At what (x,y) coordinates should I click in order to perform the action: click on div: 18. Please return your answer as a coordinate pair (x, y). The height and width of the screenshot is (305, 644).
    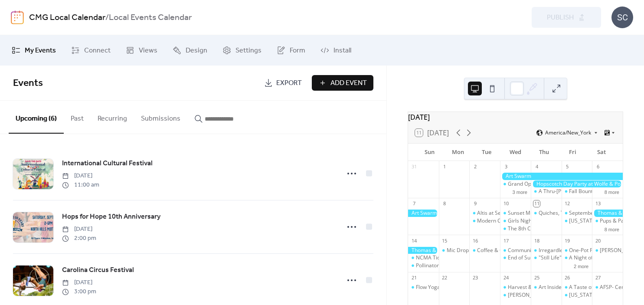
    Looking at the image, I should click on (537, 240).